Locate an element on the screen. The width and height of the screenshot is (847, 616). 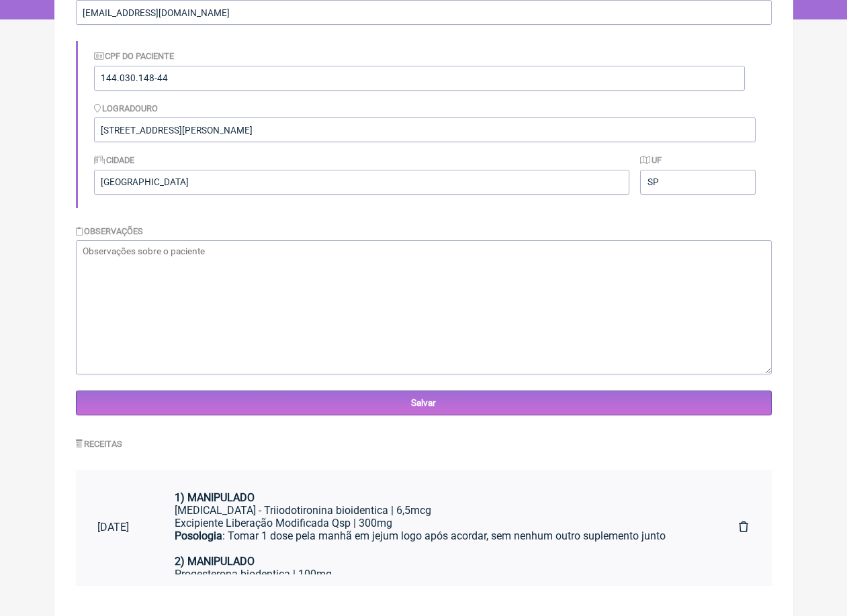
label: UF is located at coordinates (651, 159).